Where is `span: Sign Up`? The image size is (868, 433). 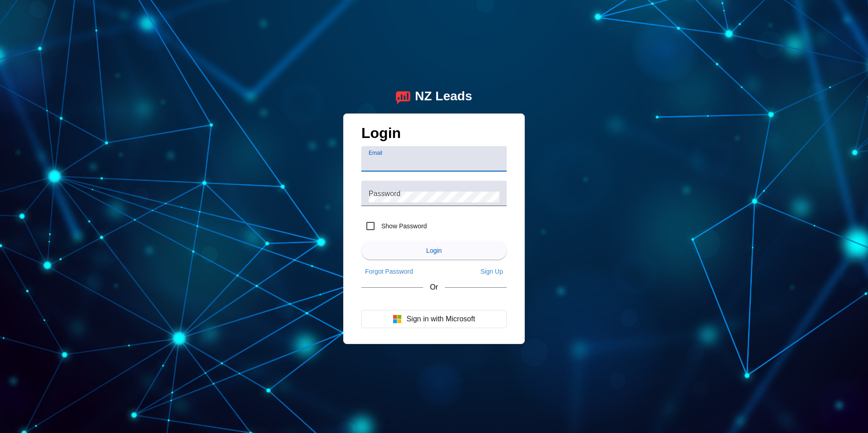
span: Sign Up is located at coordinates (492, 271).